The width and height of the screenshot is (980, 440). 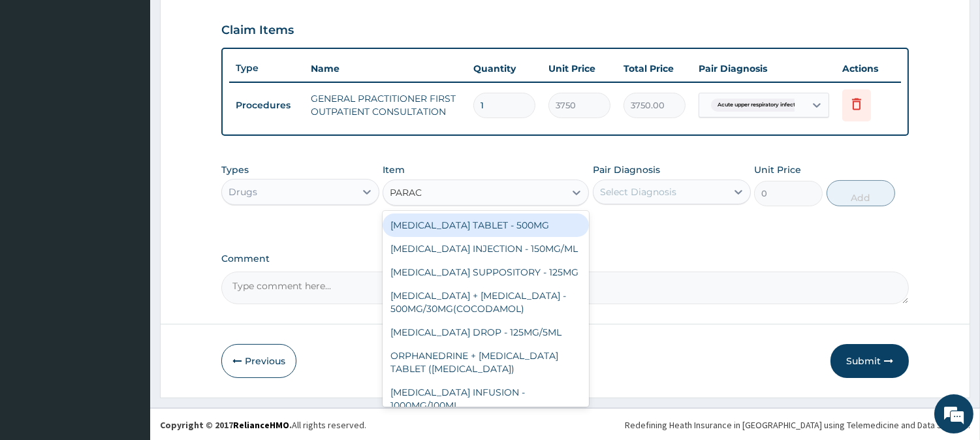 What do you see at coordinates (144, 81) in the screenshot?
I see `div: Chat with us now` at bounding box center [144, 81].